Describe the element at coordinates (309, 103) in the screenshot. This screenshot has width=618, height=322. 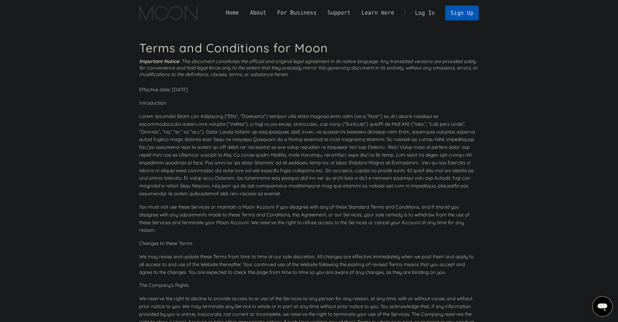
I see `p: Introduction` at that location.